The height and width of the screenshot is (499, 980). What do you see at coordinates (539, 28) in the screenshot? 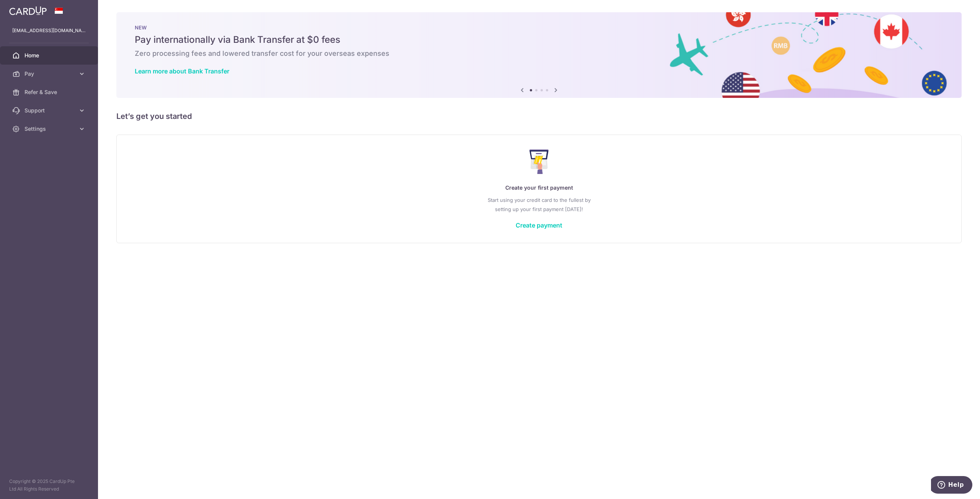
I see `p: NEW` at bounding box center [539, 28].